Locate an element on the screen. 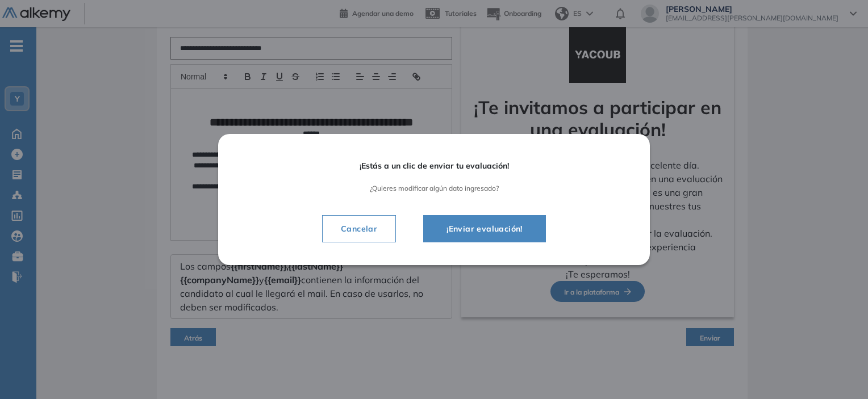 The image size is (868, 399). span: Cancelar is located at coordinates (359, 229).